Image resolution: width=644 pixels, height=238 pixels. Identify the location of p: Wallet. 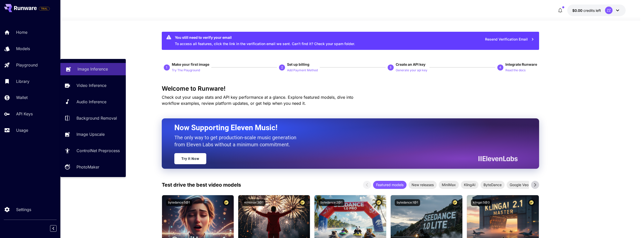
(22, 98).